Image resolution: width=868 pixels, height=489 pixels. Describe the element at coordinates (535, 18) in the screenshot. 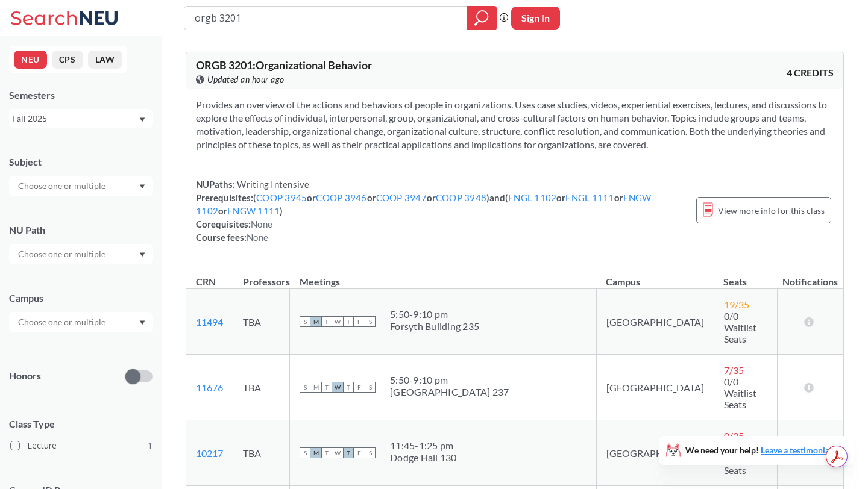

I see `button: Sign In` at that location.